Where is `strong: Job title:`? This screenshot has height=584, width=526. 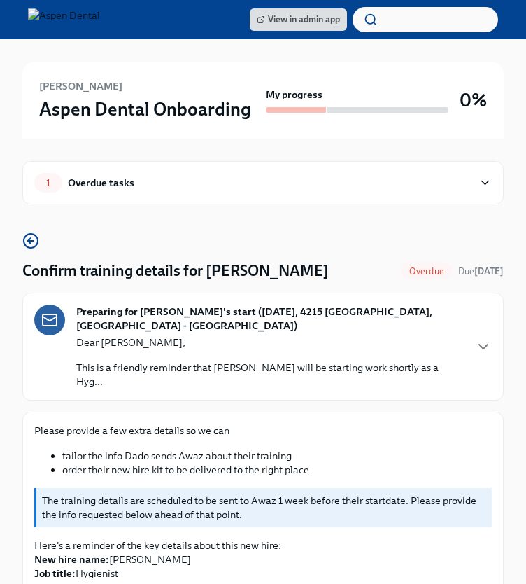
strong: Job title: is located at coordinates (55, 573).